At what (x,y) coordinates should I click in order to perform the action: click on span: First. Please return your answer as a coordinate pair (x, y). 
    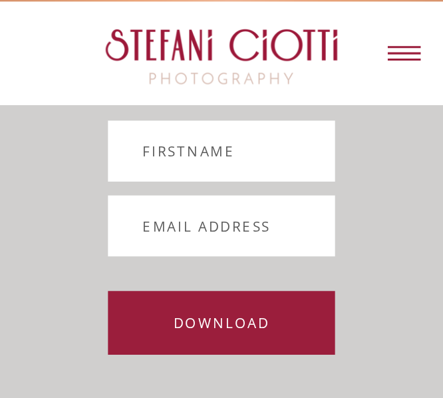
    Looking at the image, I should click on (164, 150).